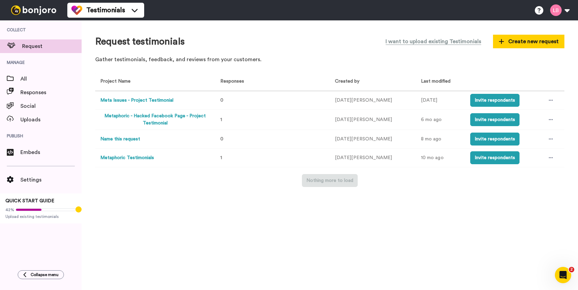  Describe the element at coordinates (10, 210) in the screenshot. I see `span: 42%` at that location.